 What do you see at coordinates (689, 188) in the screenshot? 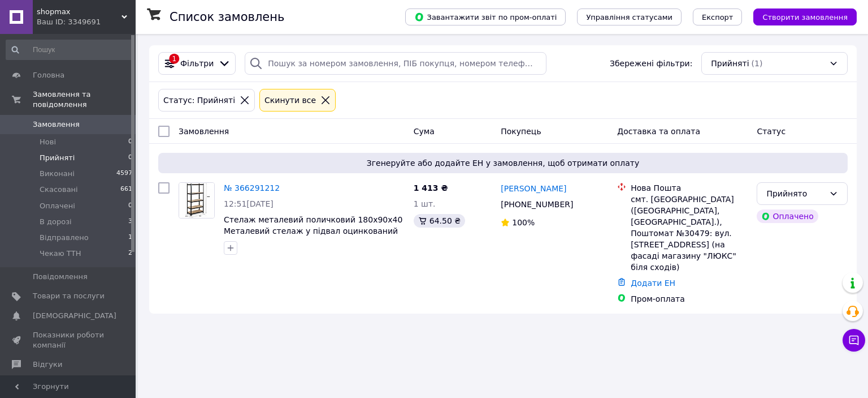
I see `div: Нова Пошта` at bounding box center [689, 188].